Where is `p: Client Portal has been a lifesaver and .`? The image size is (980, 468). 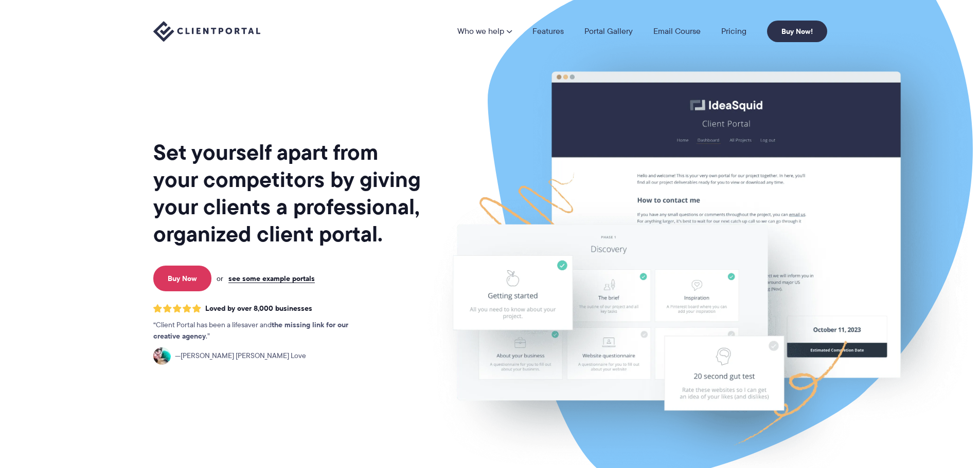
p: Client Portal has been a lifesaver and . is located at coordinates (261, 331).